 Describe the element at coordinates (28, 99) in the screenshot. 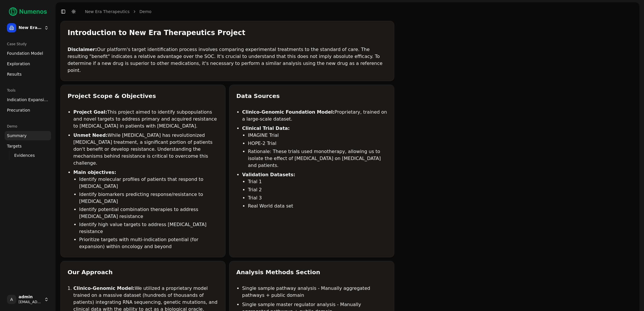

I see `span: Indication Expansion` at that location.